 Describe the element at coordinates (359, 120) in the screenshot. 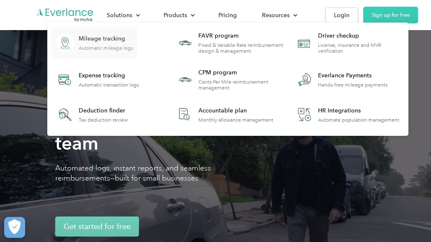

I see `div: Automate population management` at that location.